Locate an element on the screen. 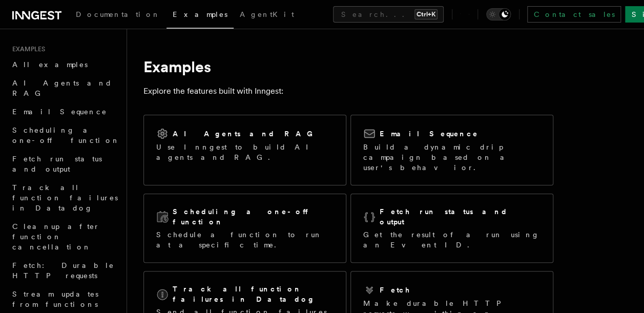 This screenshot has height=313, width=644. h2: Scheduling a one-off function is located at coordinates (253, 216).